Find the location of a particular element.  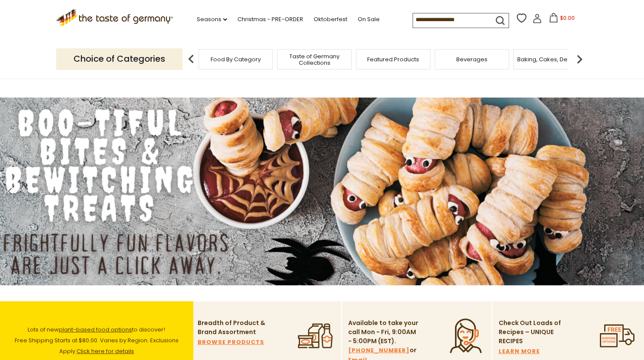

span: Baking, Cakes, Desserts is located at coordinates (551, 59).